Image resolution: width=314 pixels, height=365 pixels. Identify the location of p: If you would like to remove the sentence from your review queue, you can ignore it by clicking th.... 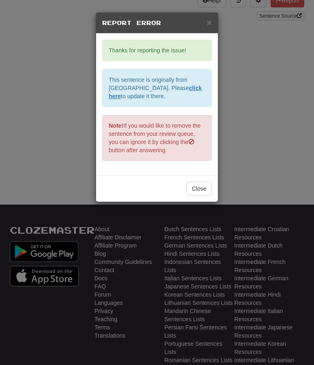
(157, 138).